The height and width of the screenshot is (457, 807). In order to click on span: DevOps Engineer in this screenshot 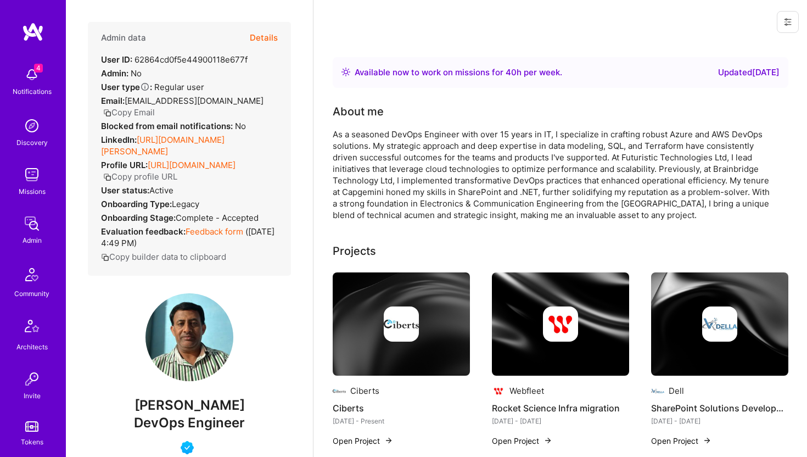, I will do `click(189, 422)`.